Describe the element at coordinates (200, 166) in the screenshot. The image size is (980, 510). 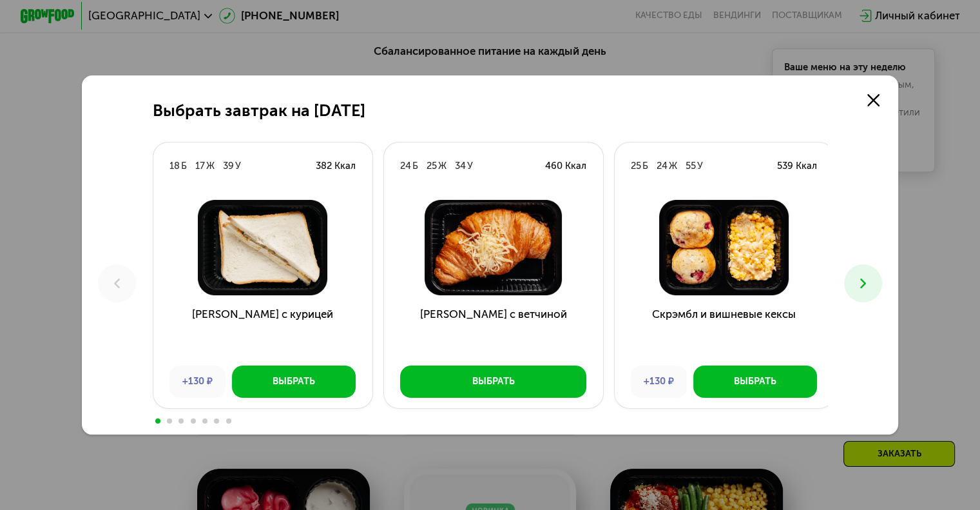
I see `div: 17` at that location.